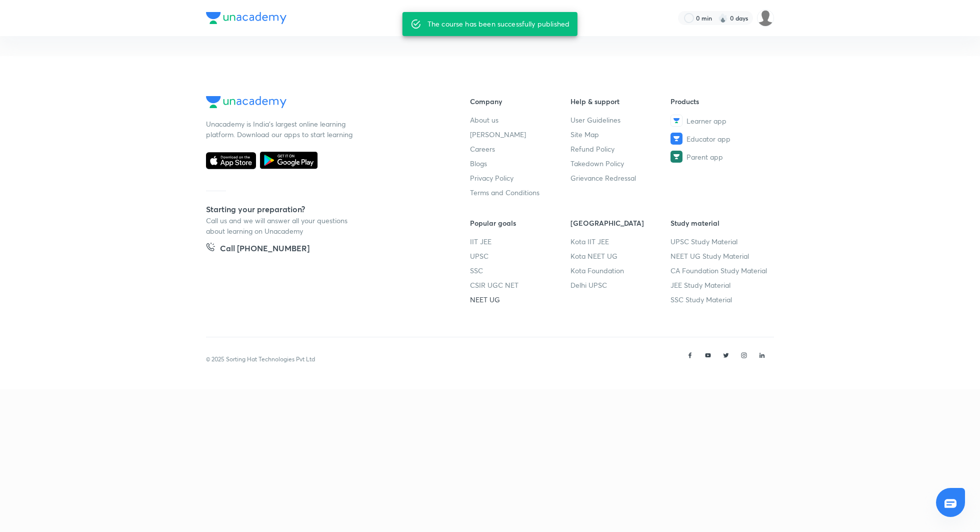  I want to click on img: Educator app, so click(677, 139).